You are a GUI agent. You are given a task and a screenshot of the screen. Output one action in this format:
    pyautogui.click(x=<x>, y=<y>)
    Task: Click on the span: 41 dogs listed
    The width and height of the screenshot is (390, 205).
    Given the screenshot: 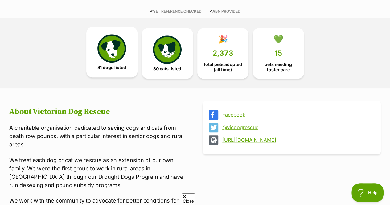 What is the action you would take?
    pyautogui.click(x=111, y=67)
    